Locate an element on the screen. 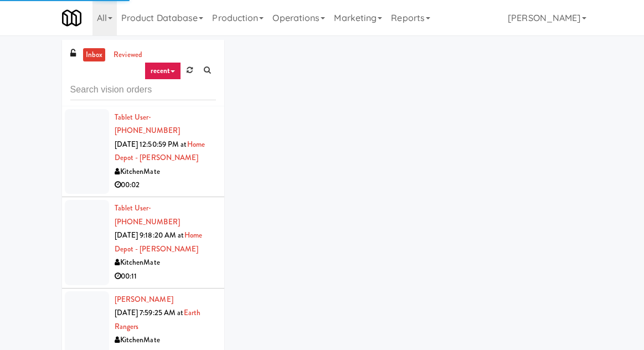  a: inbox is located at coordinates (94, 55).